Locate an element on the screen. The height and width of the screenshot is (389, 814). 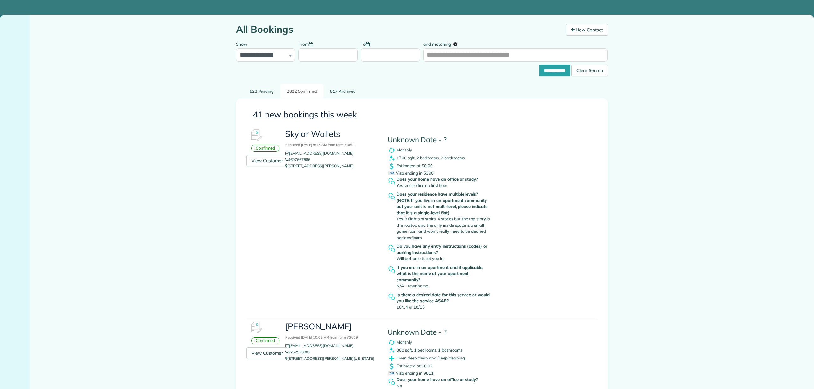
a: New Contact is located at coordinates (587, 30).